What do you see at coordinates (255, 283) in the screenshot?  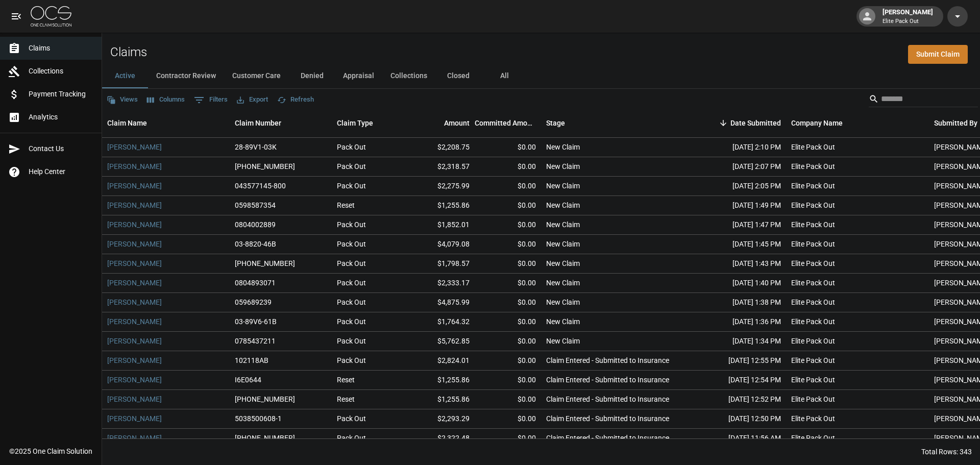 I see `div: 0804893071` at bounding box center [255, 283].